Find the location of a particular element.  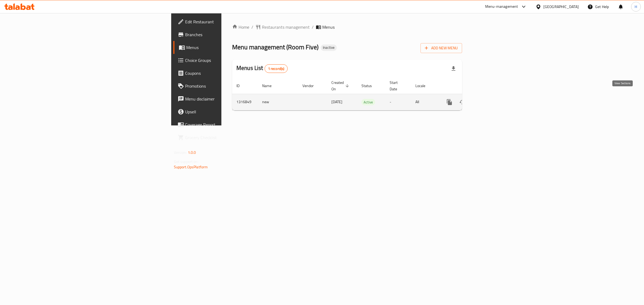

a: Restaurants management is located at coordinates (282, 27).